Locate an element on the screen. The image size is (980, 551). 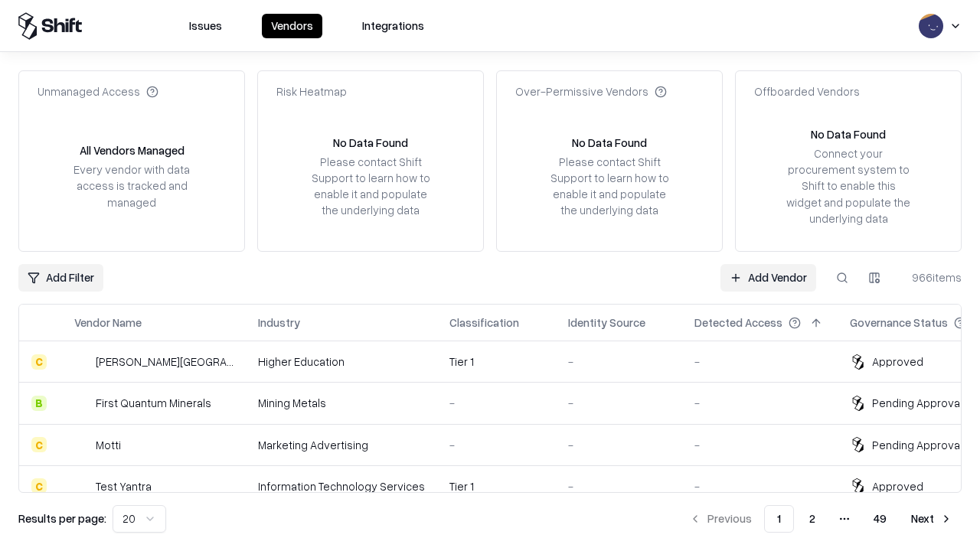
p: Results per page: is located at coordinates (62, 518).